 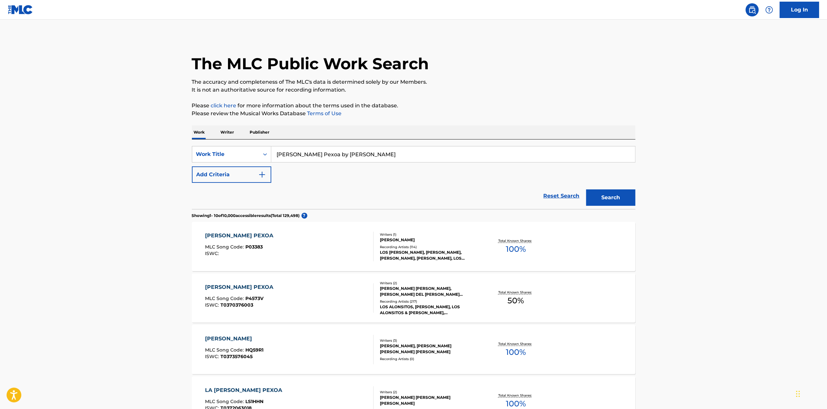 What do you see at coordinates (232, 175) in the screenshot?
I see `button: Add Criteria` at bounding box center [232, 175].